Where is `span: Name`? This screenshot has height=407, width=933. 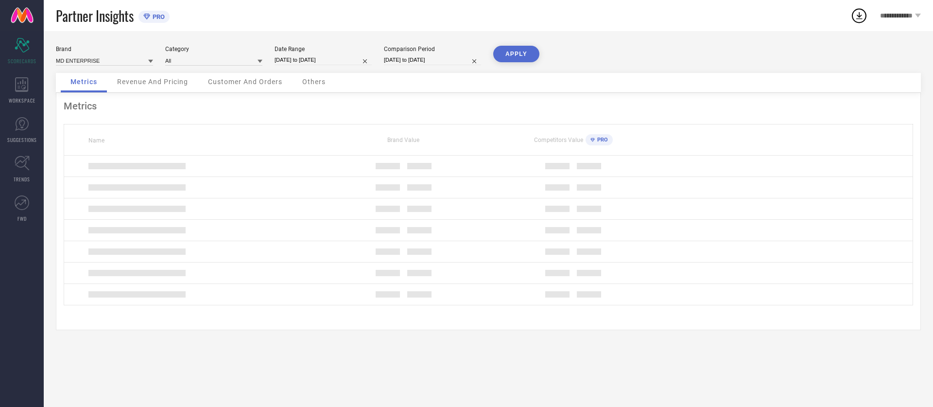
span: Name is located at coordinates (96, 140).